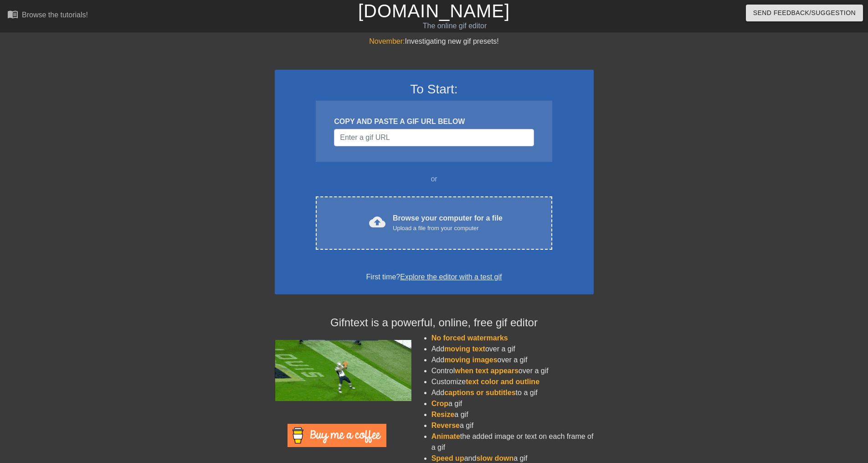  Describe the element at coordinates (494, 458) in the screenshot. I see `span: slow down` at that location.